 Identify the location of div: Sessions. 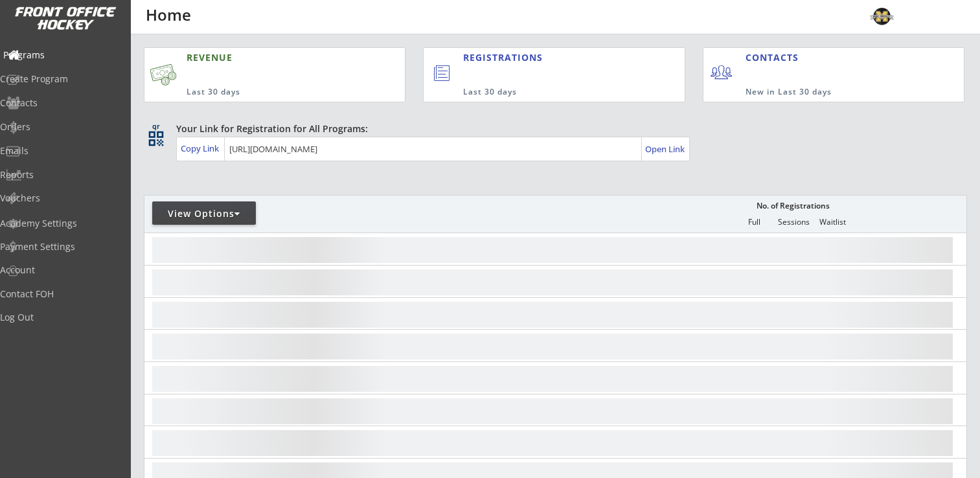
(793, 222).